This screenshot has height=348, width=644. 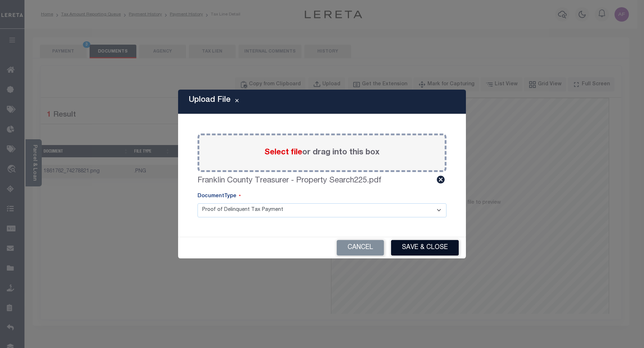 I want to click on label: or drag into this box, so click(x=322, y=152).